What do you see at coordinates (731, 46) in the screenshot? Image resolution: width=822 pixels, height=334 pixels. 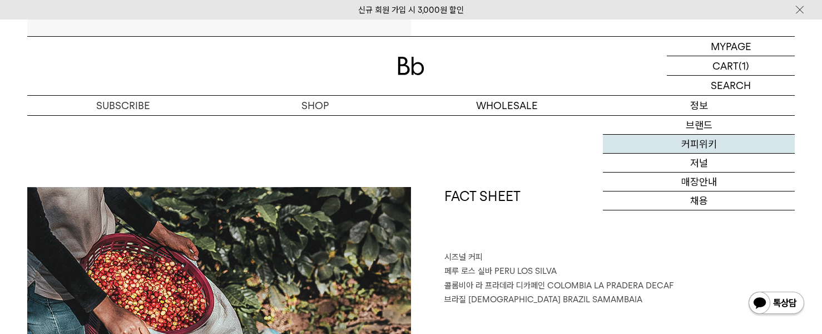 I see `a: MYPAGE` at bounding box center [731, 46].